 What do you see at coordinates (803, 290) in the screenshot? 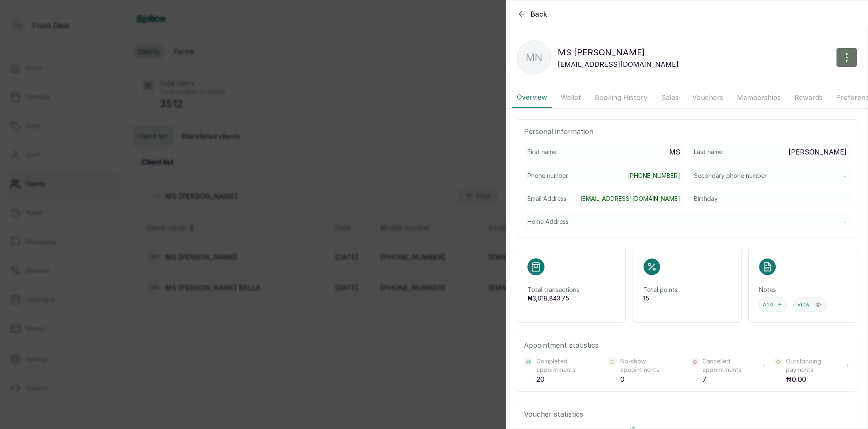
I see `p: Notes` at bounding box center [803, 290].